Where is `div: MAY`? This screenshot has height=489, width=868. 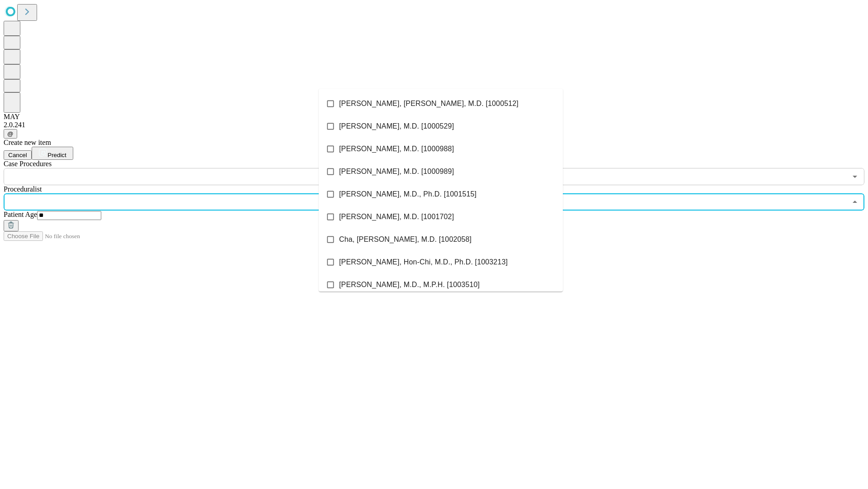
div: MAY is located at coordinates (434, 117).